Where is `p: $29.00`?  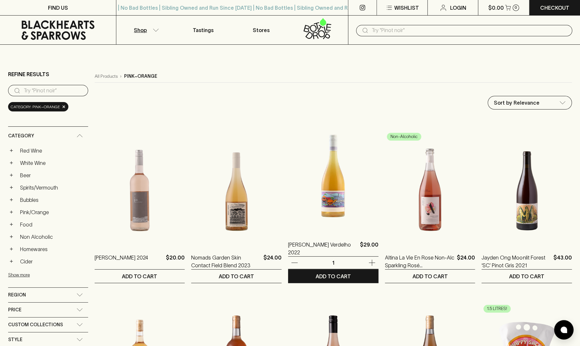
p: $29.00 is located at coordinates (369, 249).